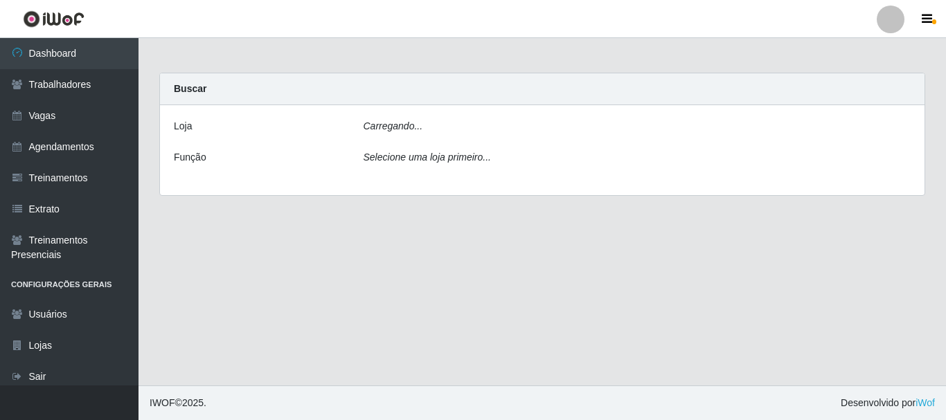 The height and width of the screenshot is (420, 946). I want to click on span: © 2025 ., so click(178, 403).